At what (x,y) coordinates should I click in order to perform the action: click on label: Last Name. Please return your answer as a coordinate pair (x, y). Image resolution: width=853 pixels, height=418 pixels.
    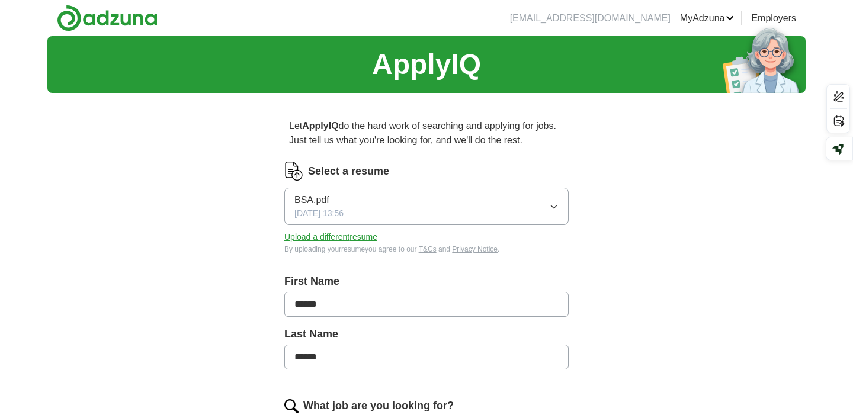
    Looking at the image, I should click on (427, 334).